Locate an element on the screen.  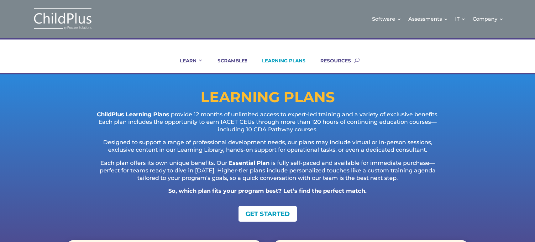
strong: ChildPlus Learning Plans is located at coordinates (133, 114).